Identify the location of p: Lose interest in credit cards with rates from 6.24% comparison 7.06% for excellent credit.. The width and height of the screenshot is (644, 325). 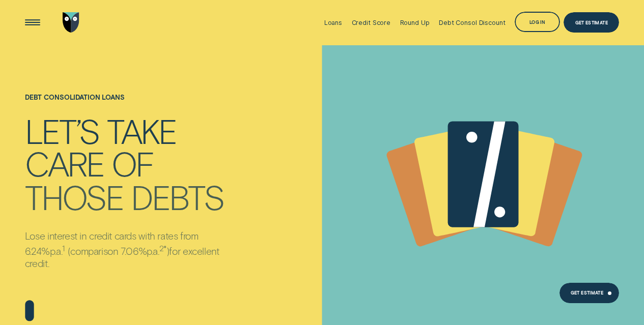
(123, 250).